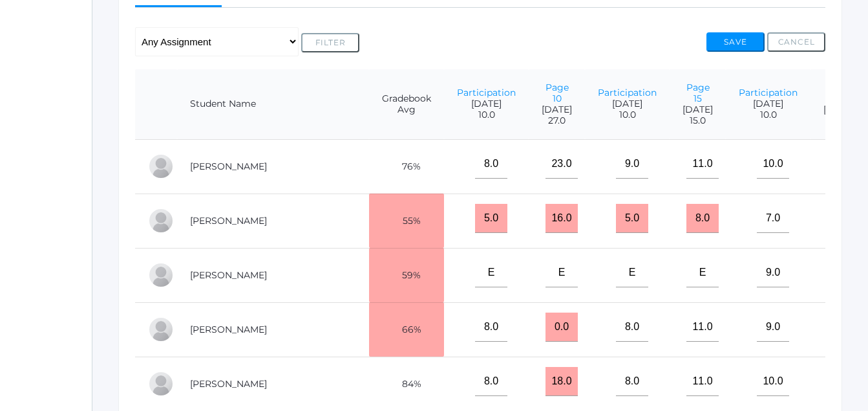 This screenshot has height=411, width=868. I want to click on a: Page 10, so click(557, 93).